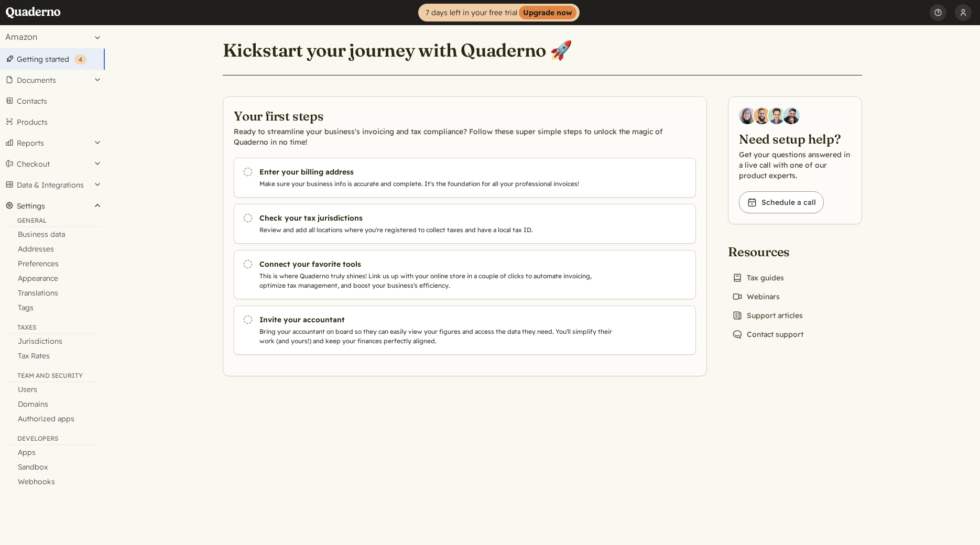 The image size is (980, 545). Describe the element at coordinates (465, 224) in the screenshot. I see `a: Check your tax jurisdictions Review and add all locations where you're registered to collect taxe...` at that location.